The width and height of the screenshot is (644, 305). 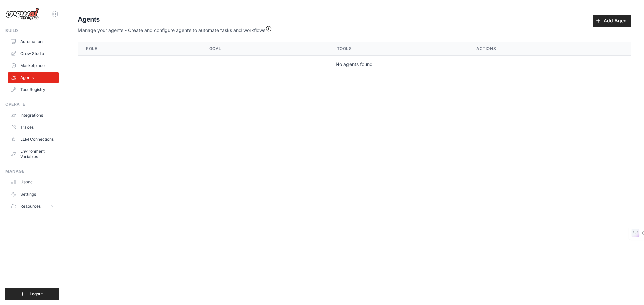 I want to click on td: No agents found, so click(x=354, y=64).